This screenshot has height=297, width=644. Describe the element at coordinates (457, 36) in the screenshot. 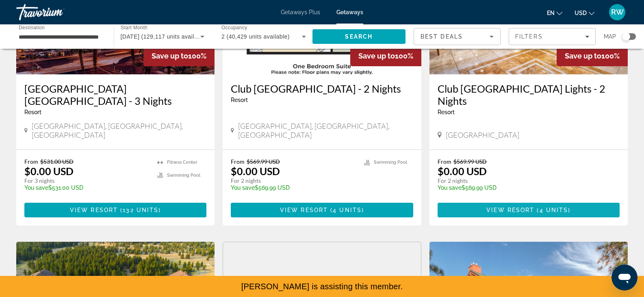

I see `mat-select: Sort by` at that location.